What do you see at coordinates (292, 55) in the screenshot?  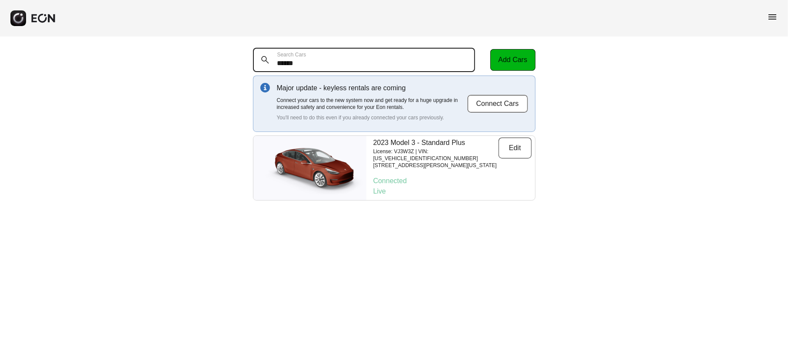 I see `label: Search Cars` at bounding box center [292, 55].